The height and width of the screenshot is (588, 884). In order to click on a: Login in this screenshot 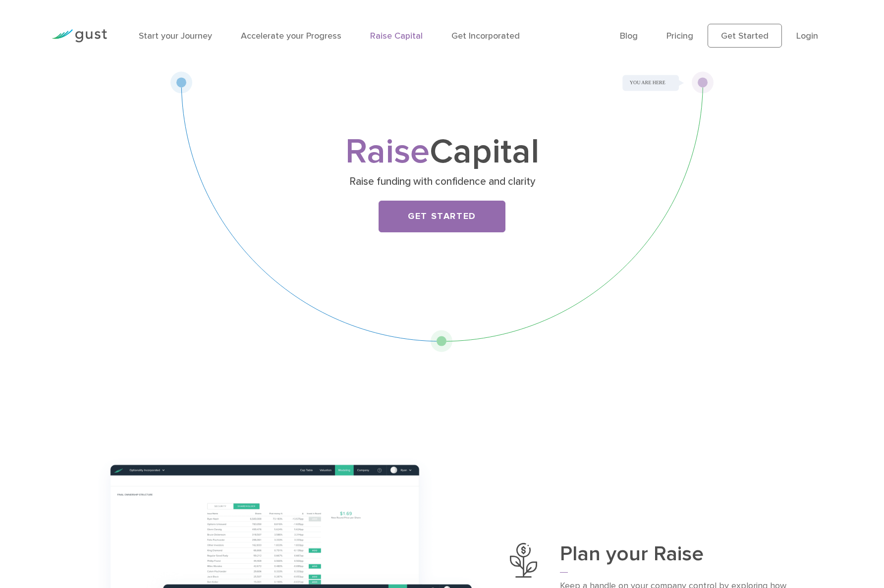, I will do `click(807, 35)`.